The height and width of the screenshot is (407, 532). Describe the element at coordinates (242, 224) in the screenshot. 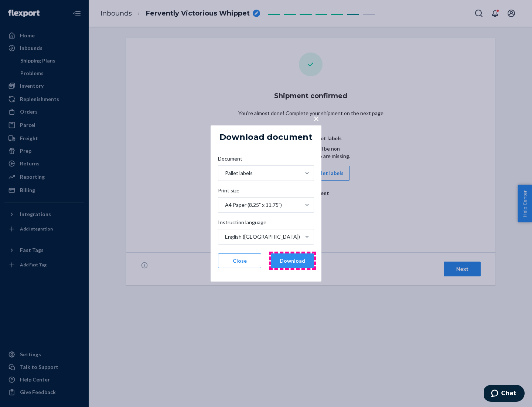

I see `span: Instruction language` at that location.